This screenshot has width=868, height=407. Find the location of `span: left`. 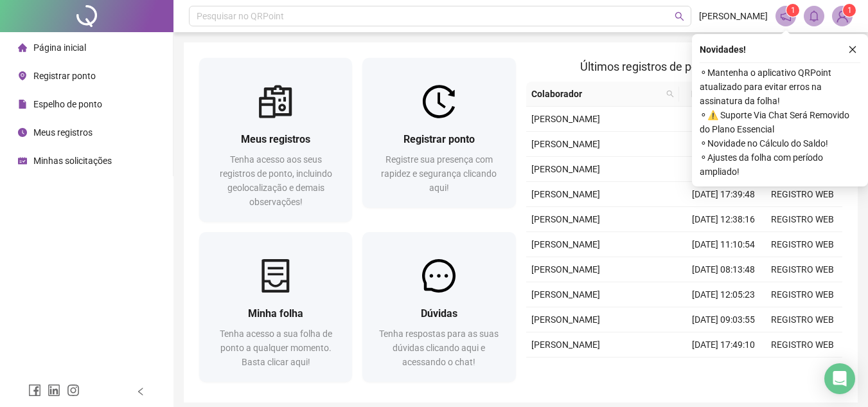

span: left is located at coordinates (141, 391).